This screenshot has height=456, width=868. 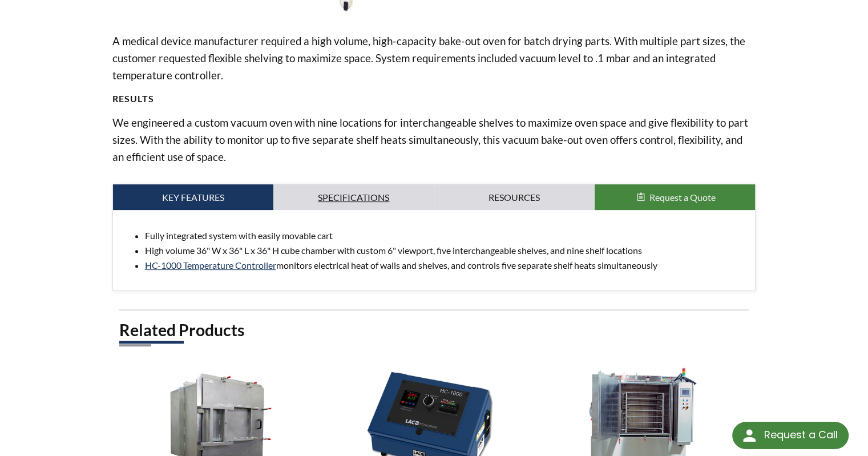 I want to click on span: Request a Quote, so click(x=682, y=197).